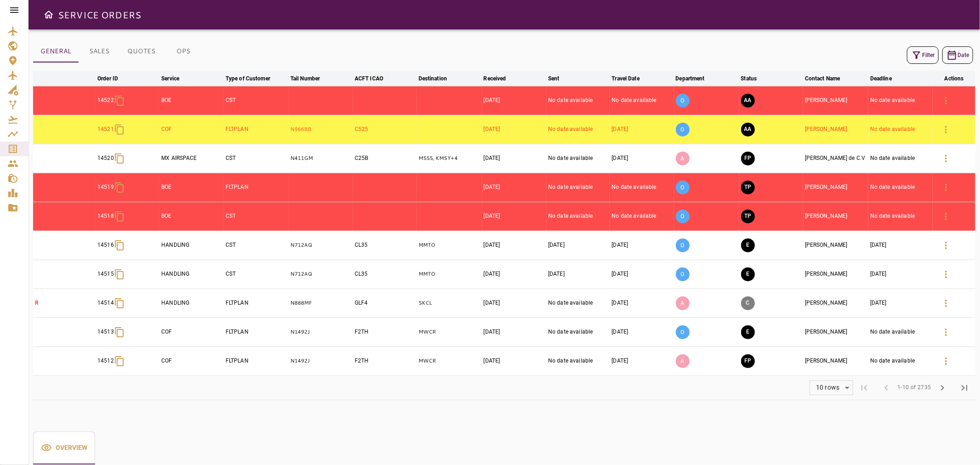 The width and height of the screenshot is (980, 465). Describe the element at coordinates (305, 79) in the screenshot. I see `div: Tail Number` at that location.